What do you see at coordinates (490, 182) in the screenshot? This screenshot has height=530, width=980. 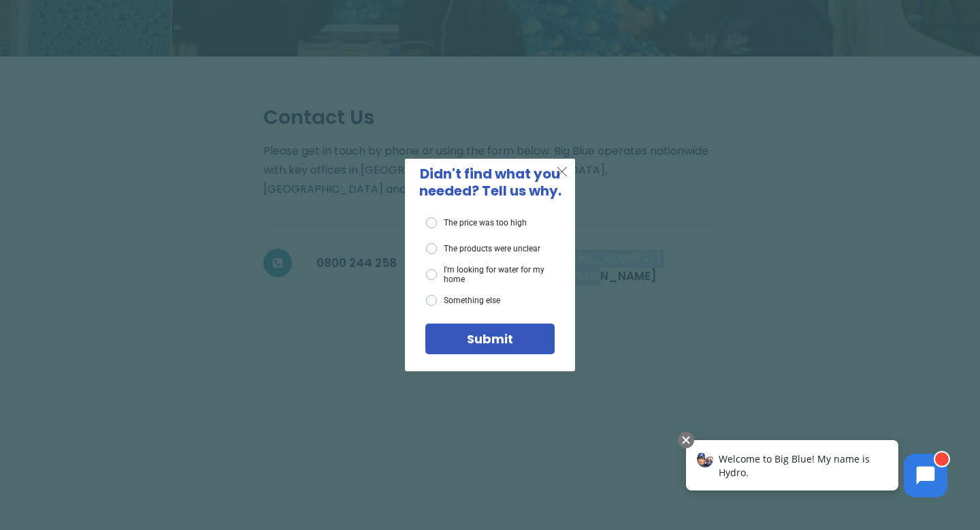 I see `span: Didn't find what you needed? Tell us why.` at bounding box center [490, 182].